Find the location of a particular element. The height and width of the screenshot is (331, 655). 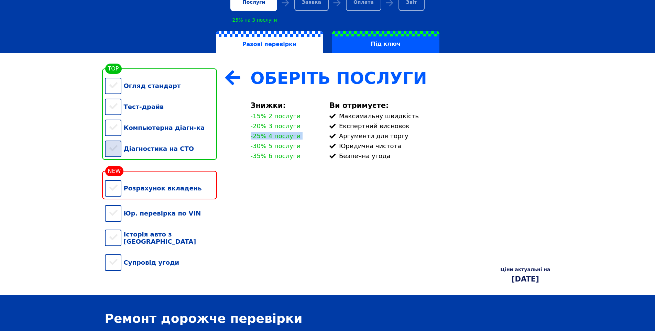

div: Оберіть Послуги is located at coordinates (401, 78).